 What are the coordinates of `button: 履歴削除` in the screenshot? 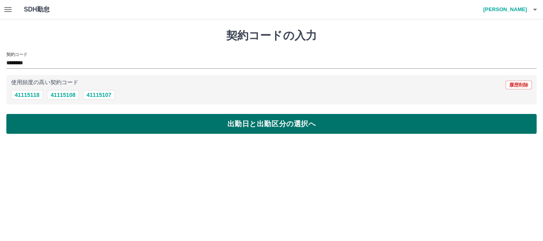 It's located at (519, 85).